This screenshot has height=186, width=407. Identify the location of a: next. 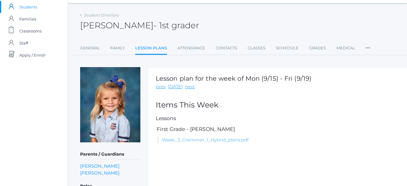
(190, 87).